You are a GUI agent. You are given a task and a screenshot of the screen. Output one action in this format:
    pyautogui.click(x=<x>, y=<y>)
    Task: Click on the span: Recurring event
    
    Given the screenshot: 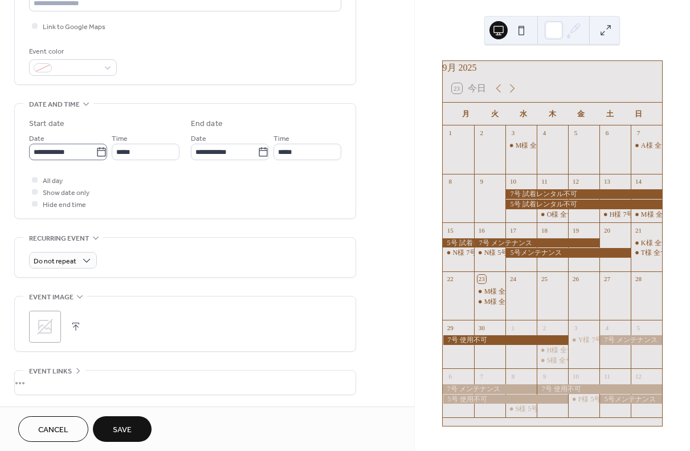 What is the action you would take?
    pyautogui.click(x=59, y=238)
    